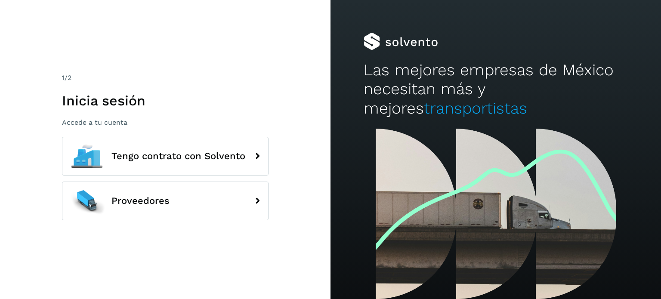 This screenshot has width=661, height=299. What do you see at coordinates (165, 101) in the screenshot?
I see `h1: Inicia sesión` at bounding box center [165, 101].